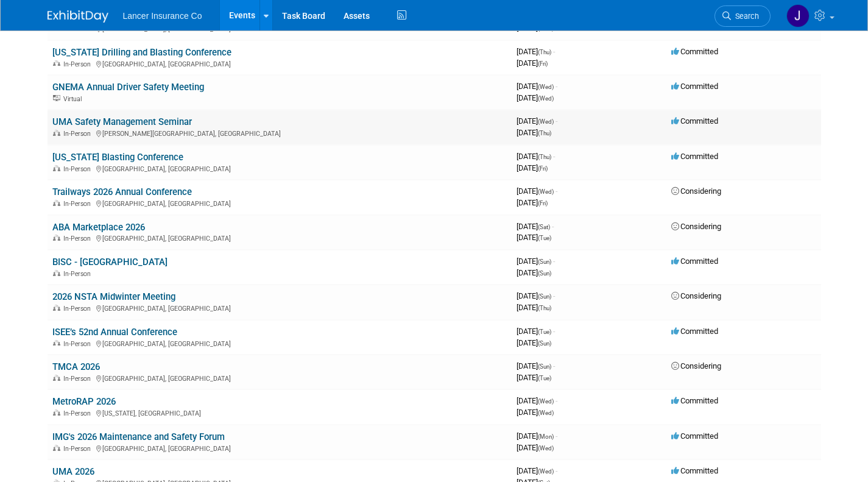  Describe the element at coordinates (73, 472) in the screenshot. I see `a: UMA 2026` at that location.